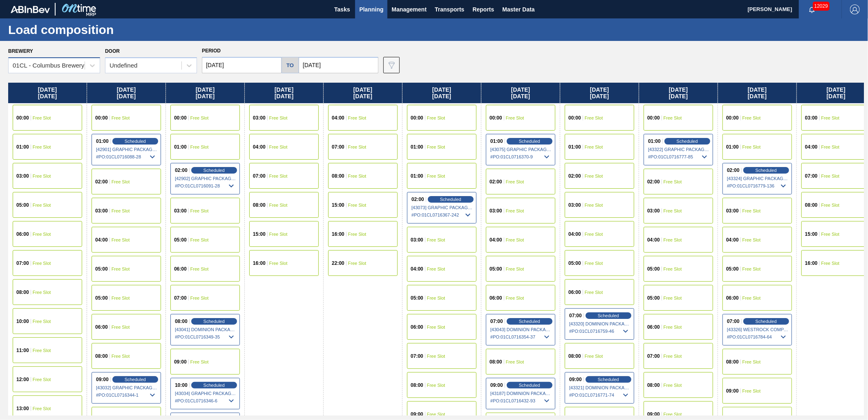 The image size is (868, 420). What do you see at coordinates (391, 65) in the screenshot?
I see `img: icon-filter-gray` at bounding box center [391, 65].